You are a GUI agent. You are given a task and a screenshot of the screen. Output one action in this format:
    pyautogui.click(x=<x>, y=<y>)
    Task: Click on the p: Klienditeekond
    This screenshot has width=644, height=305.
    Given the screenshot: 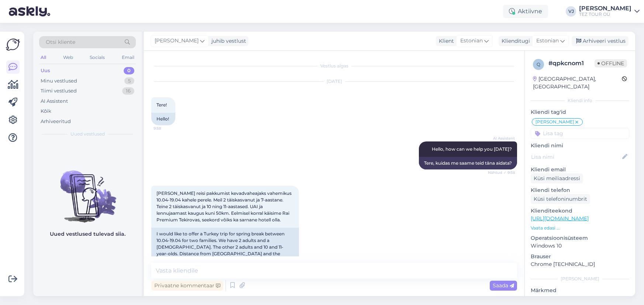 What is the action you would take?
    pyautogui.click(x=580, y=211)
    